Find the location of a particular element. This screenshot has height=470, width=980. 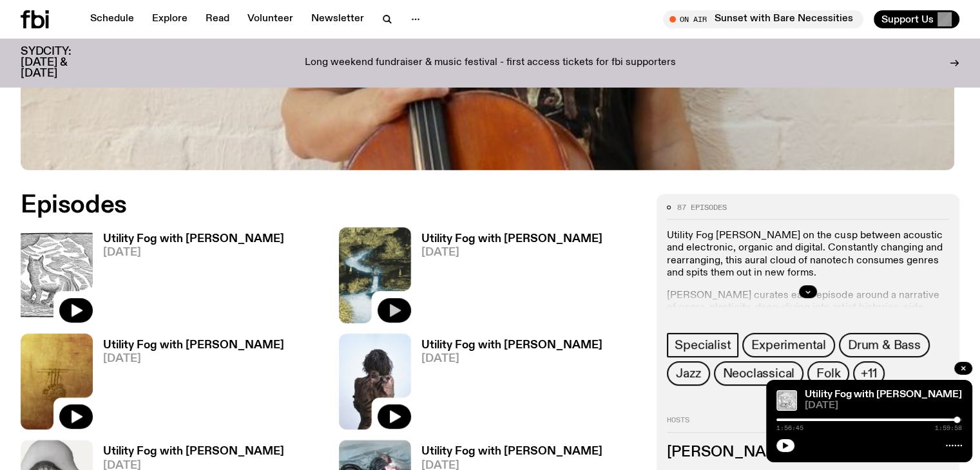

a: Explore is located at coordinates (169, 19).